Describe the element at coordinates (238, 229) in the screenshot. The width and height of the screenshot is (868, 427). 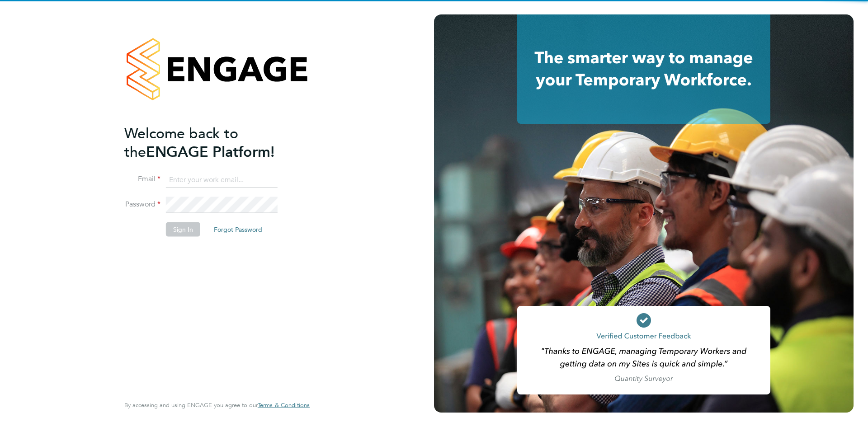
I see `button: Forgot Password` at that location.